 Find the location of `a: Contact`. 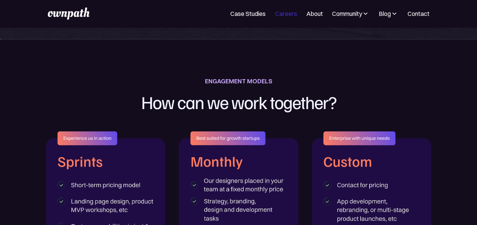

a: Contact is located at coordinates (418, 14).